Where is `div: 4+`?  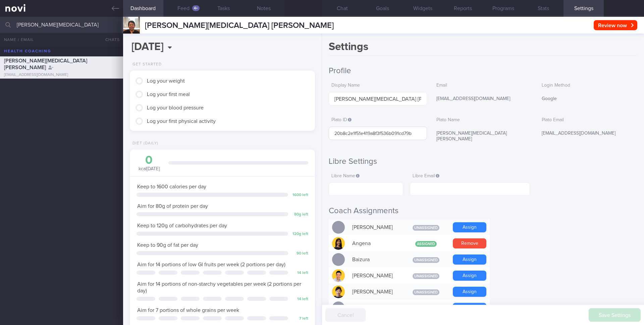 div: 4+ is located at coordinates (196, 8).